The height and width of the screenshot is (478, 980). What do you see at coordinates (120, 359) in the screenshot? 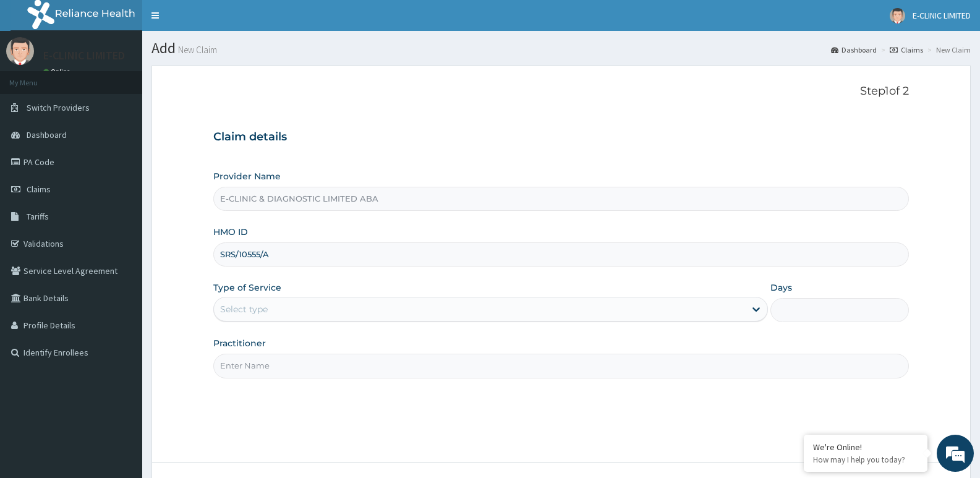
I see `textarea: Type your message and hit 'Enter'` at bounding box center [120, 359].